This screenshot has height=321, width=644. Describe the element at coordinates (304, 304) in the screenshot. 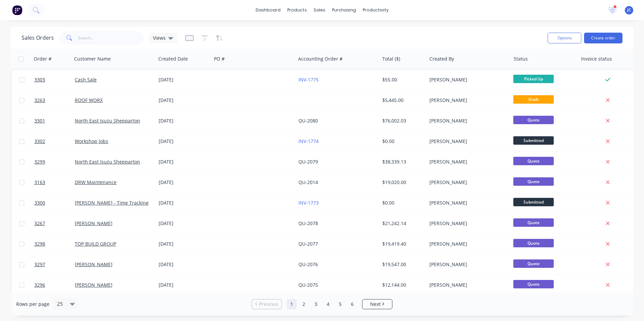

I see `a: Page 2` at that location.